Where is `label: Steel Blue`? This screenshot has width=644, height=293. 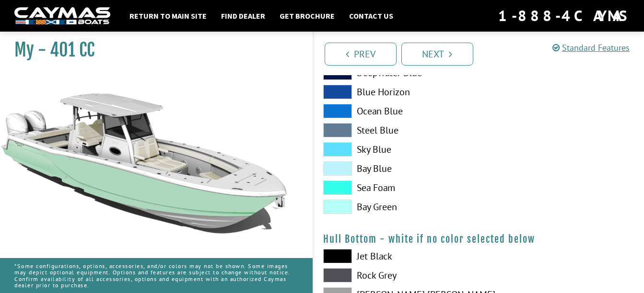 label: Steel Blue is located at coordinates (396, 130).